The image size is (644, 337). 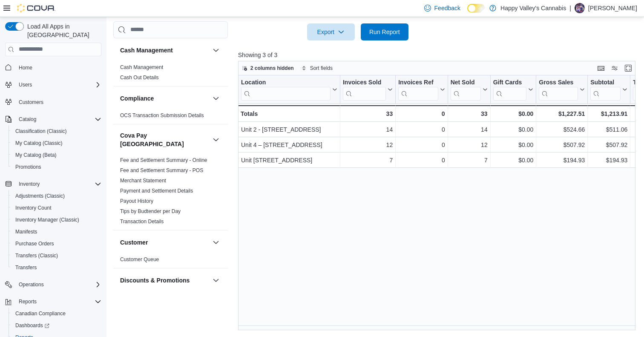 I want to click on span: Cash Out Details, so click(x=139, y=77).